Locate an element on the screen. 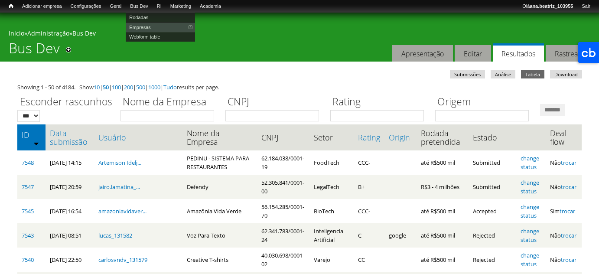 This screenshot has height=274, width=599. a: 200 is located at coordinates (128, 87).